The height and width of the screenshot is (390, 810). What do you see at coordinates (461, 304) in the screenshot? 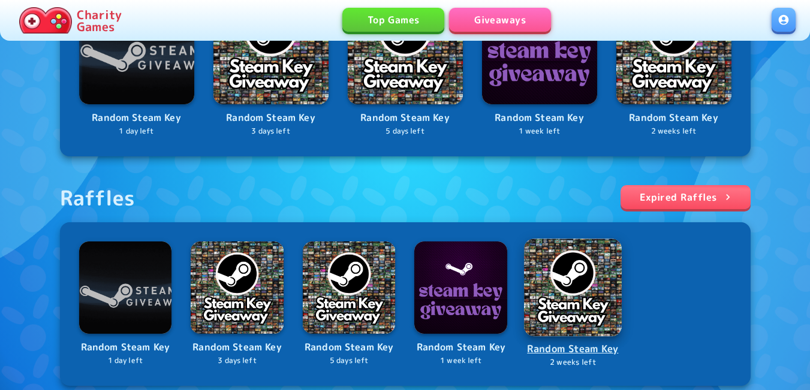
I see `a: LogoRandom Steam Key1 week left` at bounding box center [461, 304].